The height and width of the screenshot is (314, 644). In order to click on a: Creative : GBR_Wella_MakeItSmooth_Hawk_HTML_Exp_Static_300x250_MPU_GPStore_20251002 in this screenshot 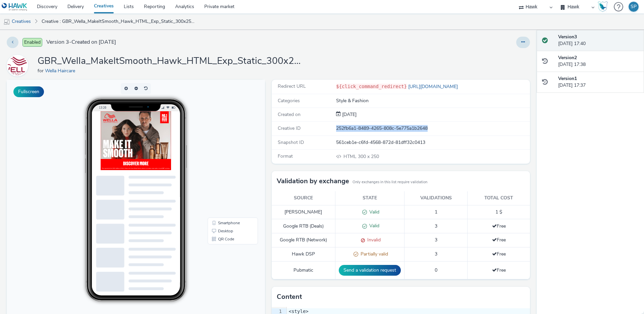, I will do `click(119, 21)`.